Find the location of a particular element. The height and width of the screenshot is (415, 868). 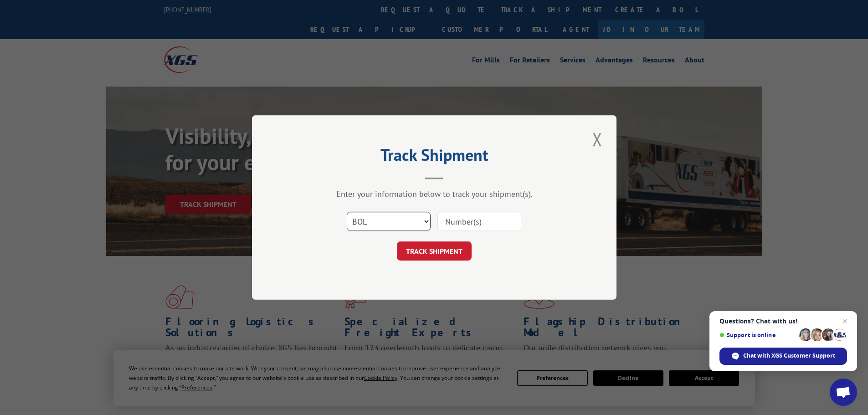

h2: Track Shipment is located at coordinates (434, 157).